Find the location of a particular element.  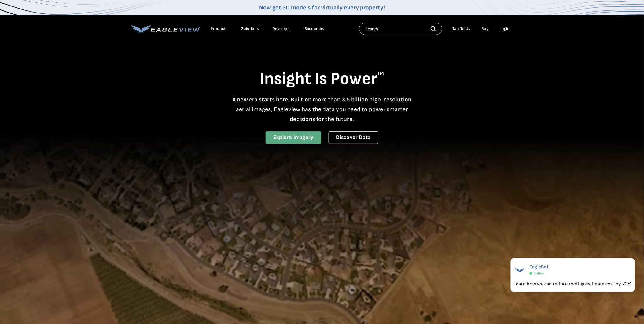

span: EagleBot is located at coordinates (539, 267).